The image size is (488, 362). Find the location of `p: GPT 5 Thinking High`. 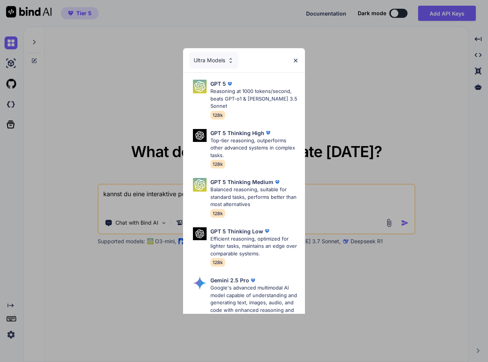

p: GPT 5 Thinking High is located at coordinates (237, 133).